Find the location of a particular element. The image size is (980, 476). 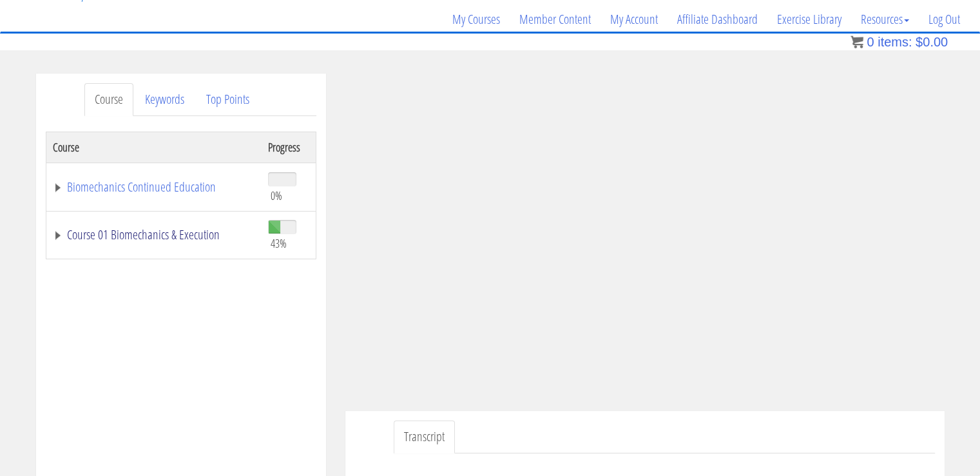

a: Transcript is located at coordinates (424, 437).